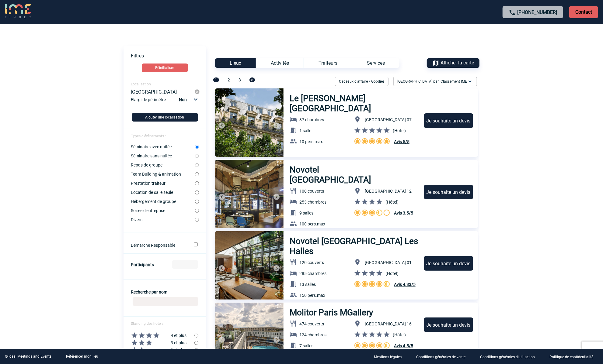  What do you see at coordinates (163, 174) in the screenshot?
I see `label: Team Building & animation` at bounding box center [163, 174].